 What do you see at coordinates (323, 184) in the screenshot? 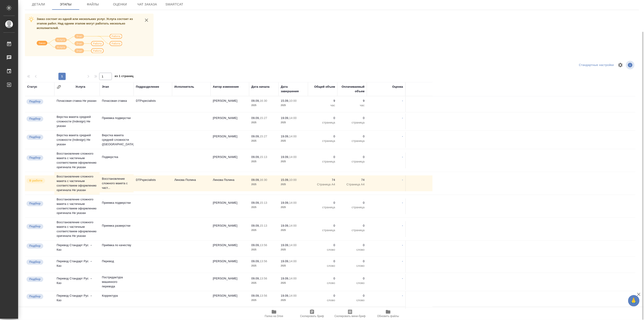
I see `p: Страница А4` at bounding box center [323, 184].